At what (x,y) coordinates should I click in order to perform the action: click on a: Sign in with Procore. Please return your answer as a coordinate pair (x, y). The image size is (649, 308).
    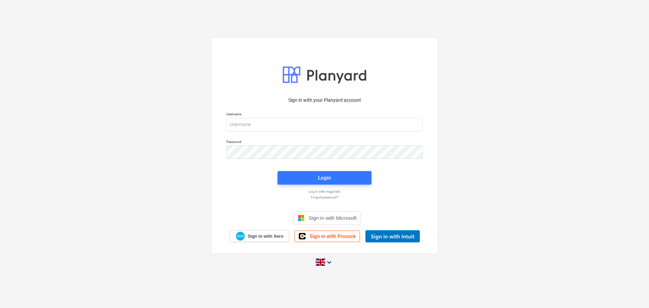
    Looking at the image, I should click on (327, 236).